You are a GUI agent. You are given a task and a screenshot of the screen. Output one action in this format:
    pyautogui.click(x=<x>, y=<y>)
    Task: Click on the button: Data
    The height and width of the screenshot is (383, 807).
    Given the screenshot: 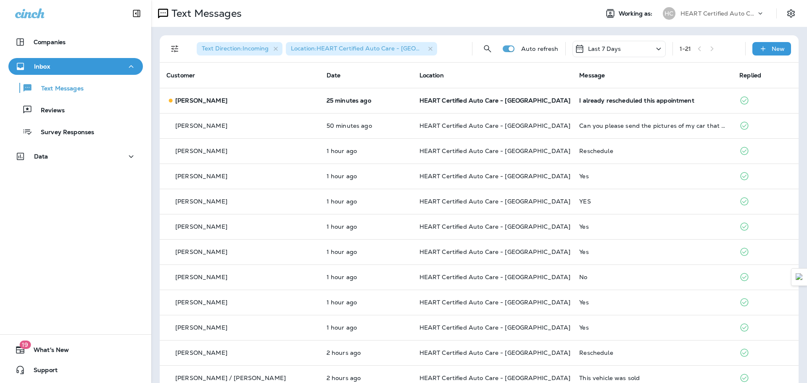 What is the action you would take?
    pyautogui.click(x=76, y=156)
    